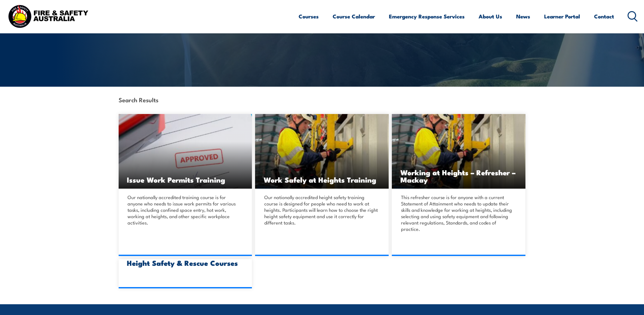  I want to click on h3: Working at Heights – Refresher – Mackay, so click(459, 176).